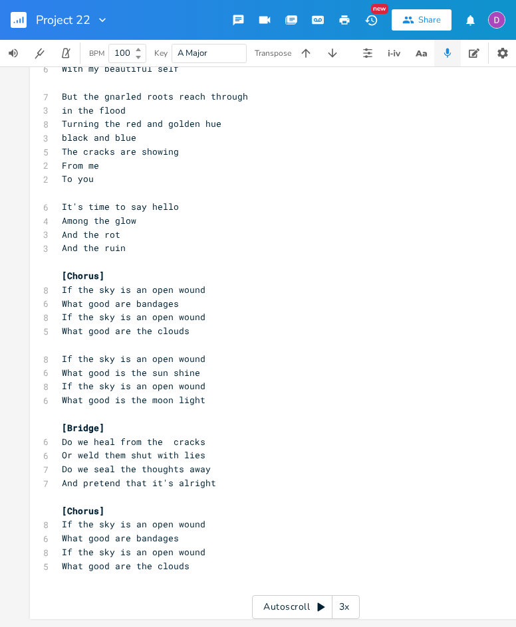 Image resolution: width=516 pixels, height=627 pixels. Describe the element at coordinates (379, 9) in the screenshot. I see `div: New` at that location.